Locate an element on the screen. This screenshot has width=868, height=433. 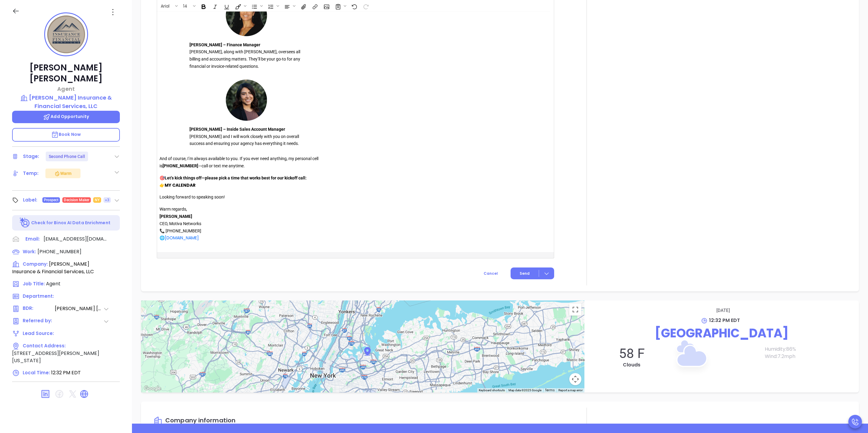
button: Cancel is located at coordinates (491, 273).